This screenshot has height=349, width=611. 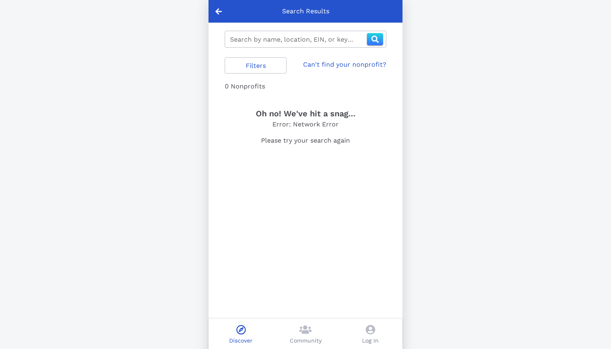 What do you see at coordinates (241, 341) in the screenshot?
I see `p: Discover` at bounding box center [241, 341].